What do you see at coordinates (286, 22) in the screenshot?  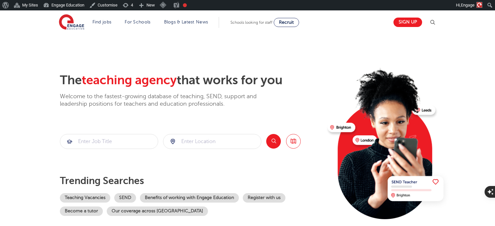 I see `span: Recruit` at bounding box center [286, 22].